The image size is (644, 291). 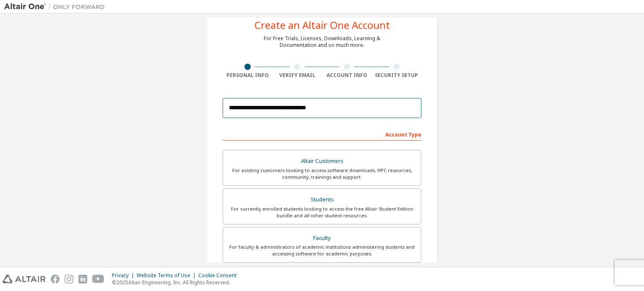 I want to click on div: Website Terms of Use, so click(x=167, y=275).